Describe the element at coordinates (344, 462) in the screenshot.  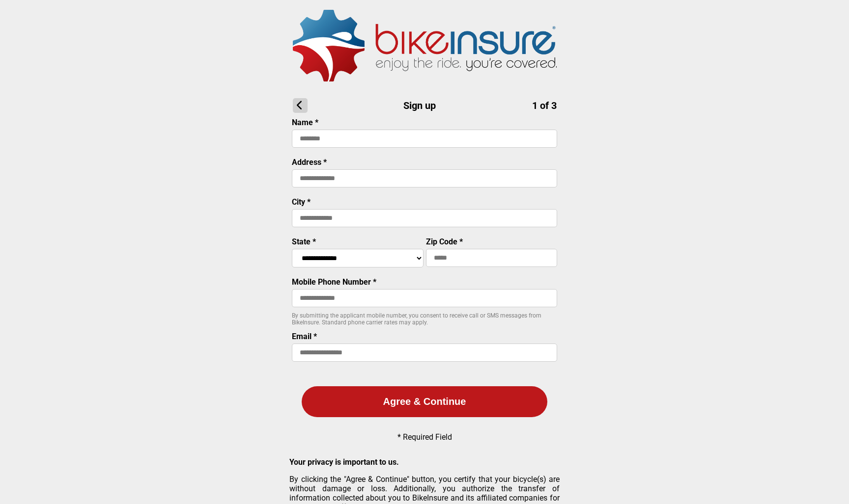
I see `strong: Your privacy is important to us.` at that location.